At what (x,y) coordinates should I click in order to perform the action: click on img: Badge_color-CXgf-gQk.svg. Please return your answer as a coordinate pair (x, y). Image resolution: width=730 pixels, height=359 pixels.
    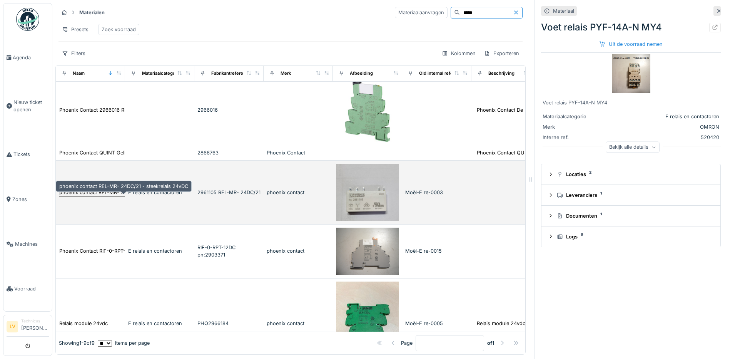
    Looking at the image, I should click on (28, 19).